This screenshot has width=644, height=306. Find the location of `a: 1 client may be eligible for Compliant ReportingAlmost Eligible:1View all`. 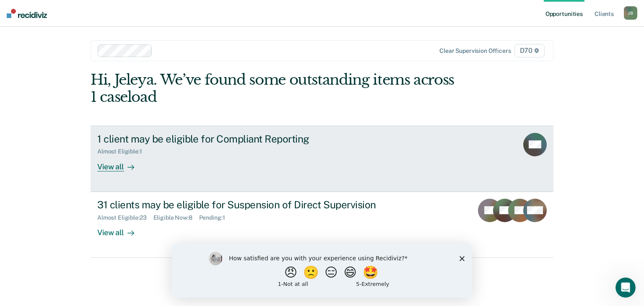

a: 1 client may be eligible for Compliant ReportingAlmost Eligible:1View all is located at coordinates (322, 159).